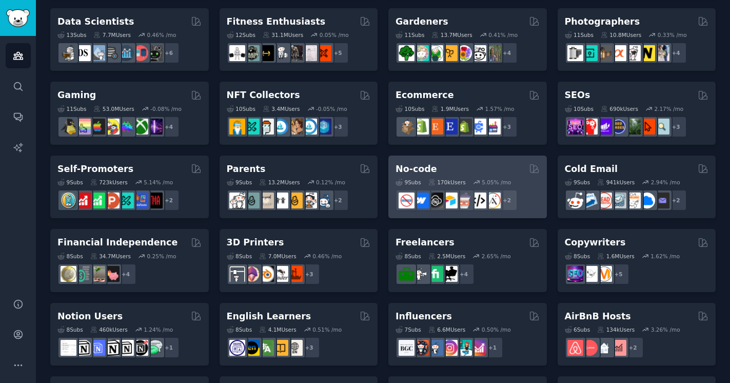 This screenshot has width=730, height=383. I want to click on img: dataengineering, so click(111, 53).